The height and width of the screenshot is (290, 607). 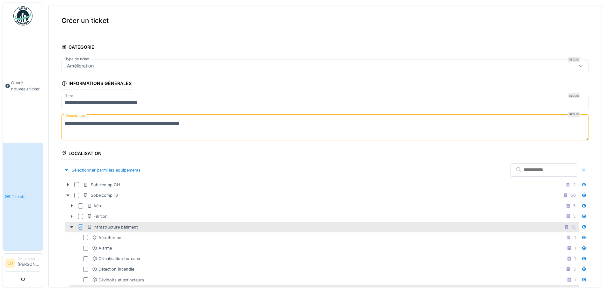 What do you see at coordinates (23, 16) in the screenshot?
I see `img: Badge_color-CXgf-gQk.svg` at bounding box center [23, 16].